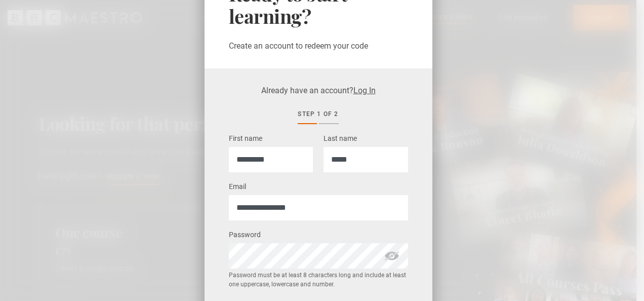 The image size is (644, 301). Describe the element at coordinates (319, 280) in the screenshot. I see `small: Password must be at least 8 characters long and include at least one uppercase, lowercase and num...` at that location.